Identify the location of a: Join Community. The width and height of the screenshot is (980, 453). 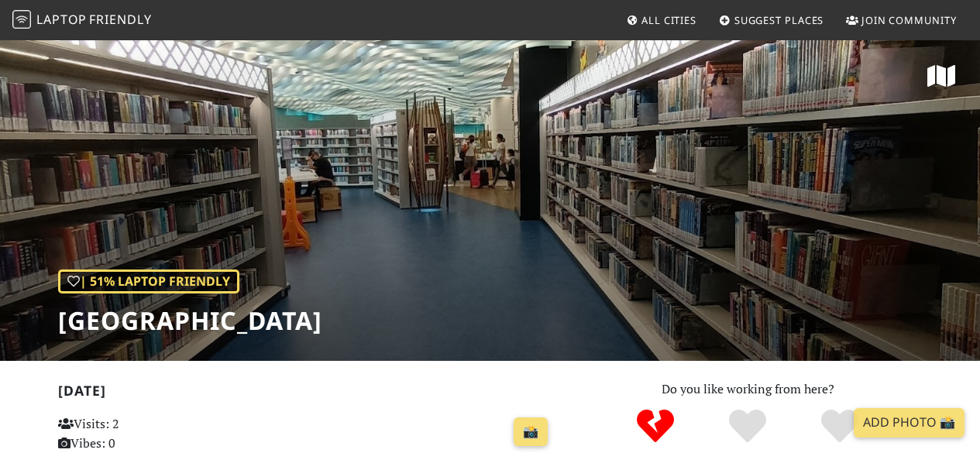
(901, 20).